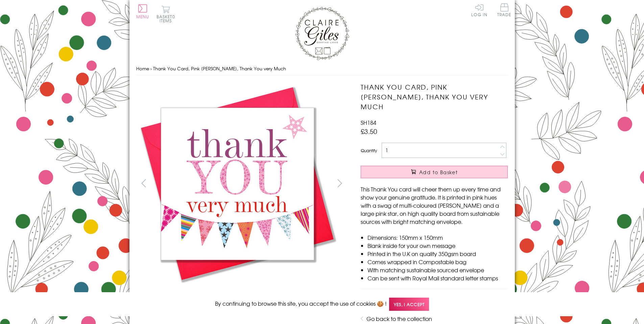 Image resolution: width=644 pixels, height=324 pixels. I want to click on span: Menu, so click(143, 16).